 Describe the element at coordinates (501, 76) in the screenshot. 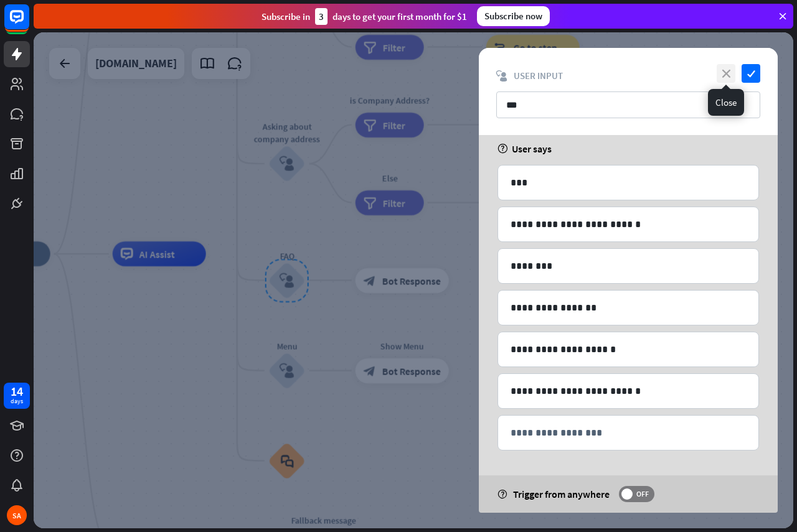

I see `i: block_user_input` at that location.